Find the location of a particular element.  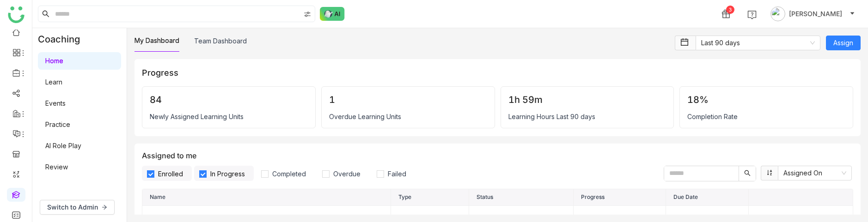

th: Due Date is located at coordinates (707, 197).